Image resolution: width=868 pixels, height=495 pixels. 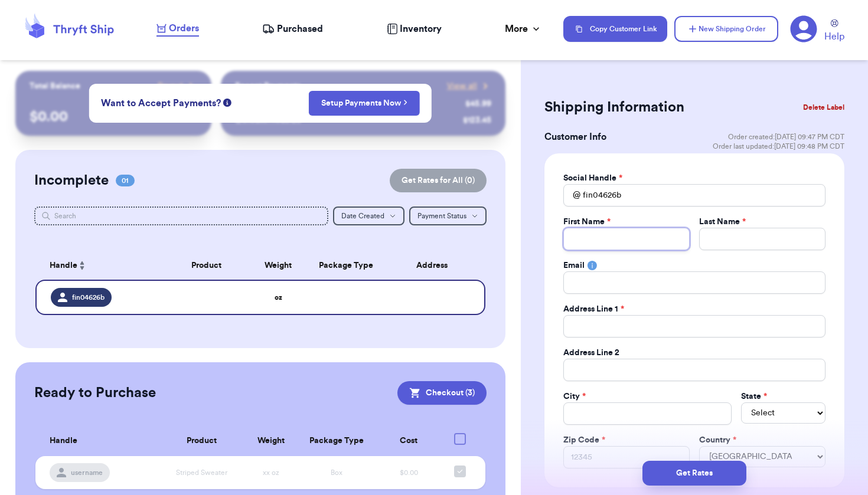 I want to click on span: $0.00, so click(x=408, y=473).